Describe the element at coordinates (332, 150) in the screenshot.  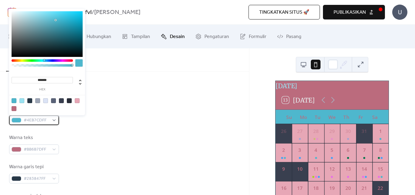
I see `div: 5` at that location.